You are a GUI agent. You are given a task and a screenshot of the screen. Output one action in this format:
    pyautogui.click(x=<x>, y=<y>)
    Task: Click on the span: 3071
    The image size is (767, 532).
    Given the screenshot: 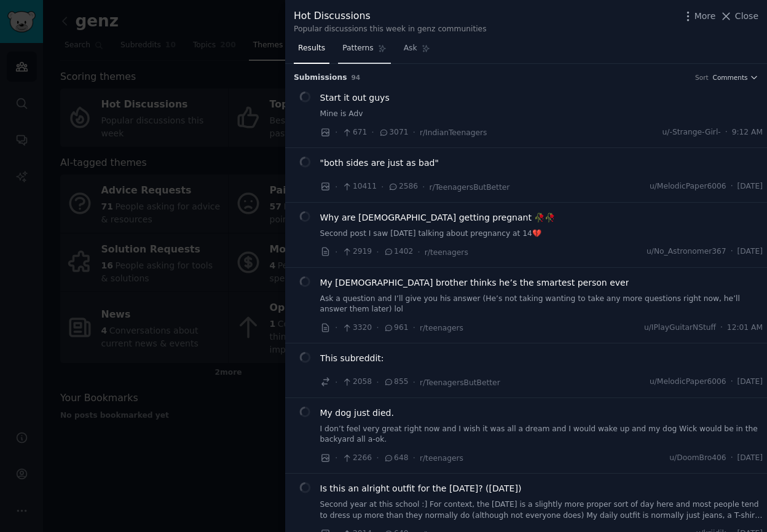 What is the action you would take?
    pyautogui.click(x=394, y=133)
    